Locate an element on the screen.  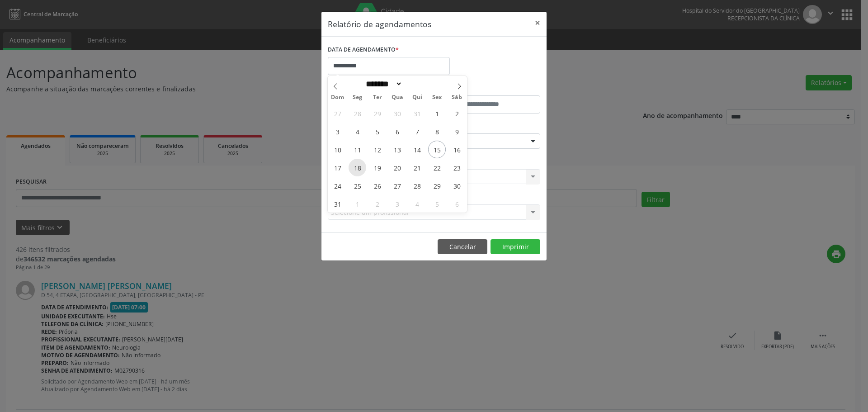
span: Agosto 28, 2025 is located at coordinates (417, 186).